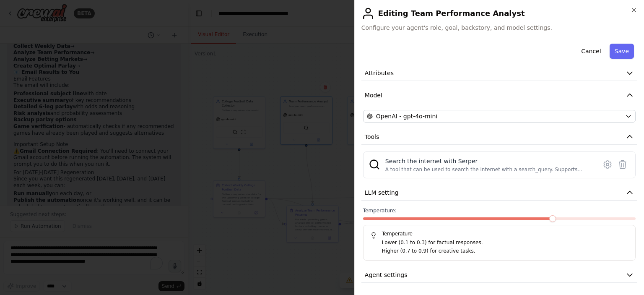  I want to click on button: Cancel, so click(591, 51).